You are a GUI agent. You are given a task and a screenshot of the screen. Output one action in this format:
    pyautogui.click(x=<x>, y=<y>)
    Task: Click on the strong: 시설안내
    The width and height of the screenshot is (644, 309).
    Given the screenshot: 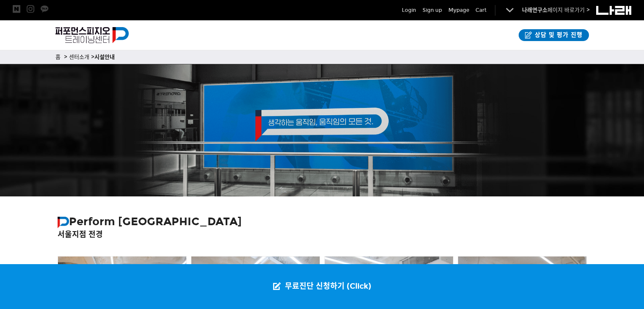 What is the action you would take?
    pyautogui.click(x=105, y=57)
    